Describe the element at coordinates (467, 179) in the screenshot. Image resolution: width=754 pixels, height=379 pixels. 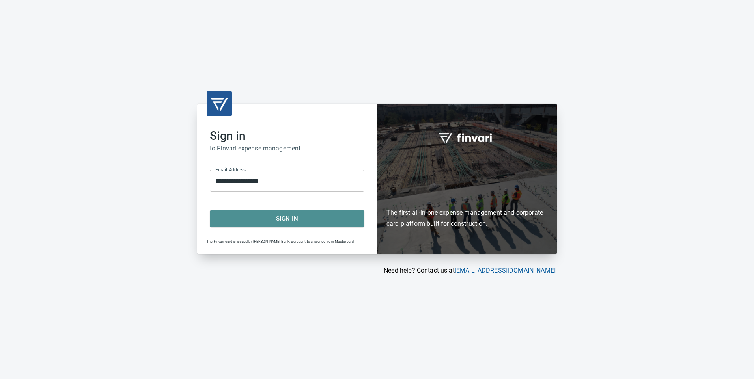
I see `div: Finvari` at that location.